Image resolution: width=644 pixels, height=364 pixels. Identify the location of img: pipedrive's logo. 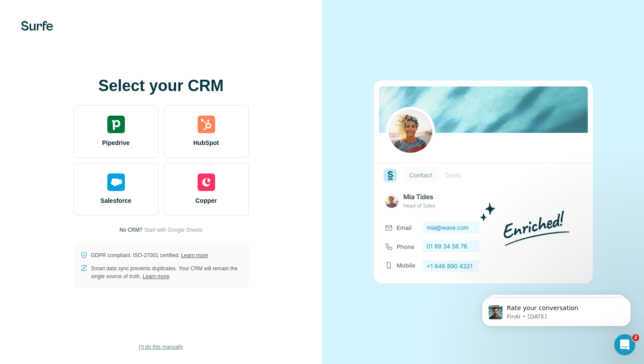
(116, 125).